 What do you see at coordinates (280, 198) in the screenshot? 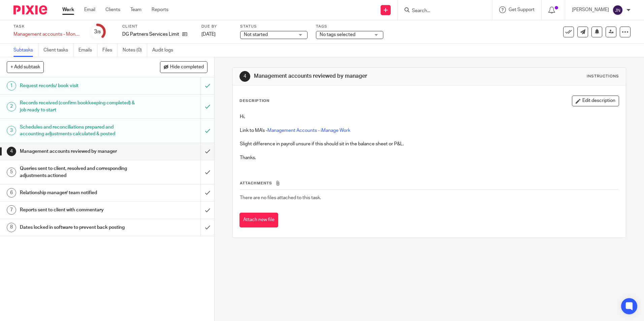
I see `span: There are no files attached to this task.` at bounding box center [280, 198].